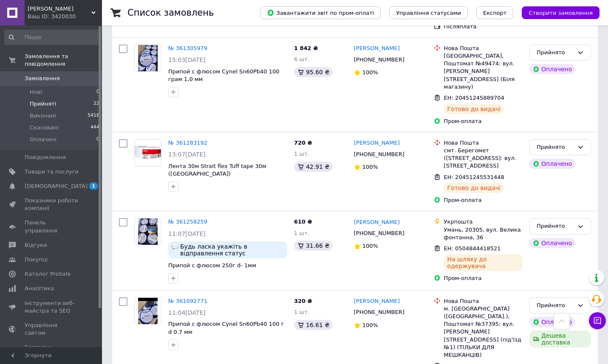 The image size is (608, 364). Describe the element at coordinates (302, 59) in the screenshot. I see `span: 6 шт.` at that location.